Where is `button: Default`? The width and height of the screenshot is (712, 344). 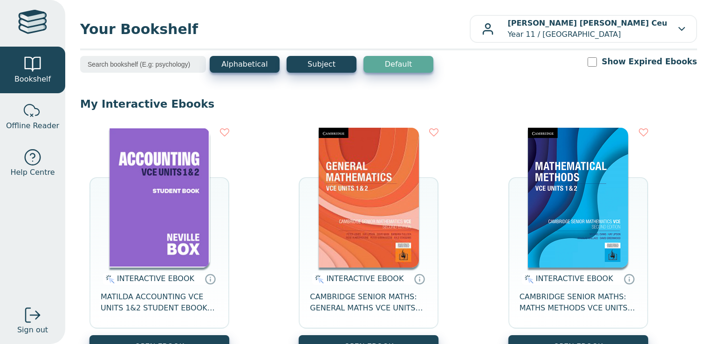
button: Default is located at coordinates (399, 64).